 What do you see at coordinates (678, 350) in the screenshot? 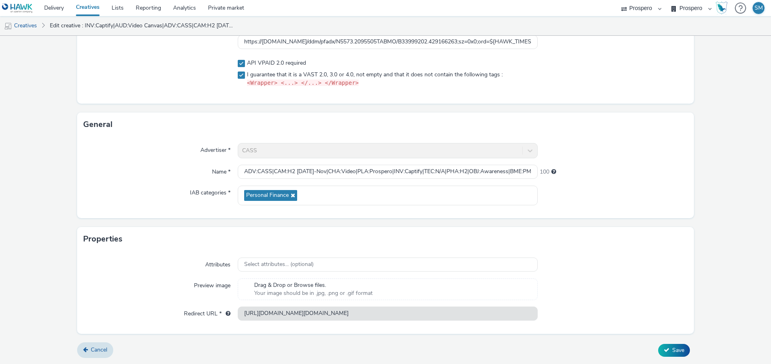
I see `span: Save` at bounding box center [678, 350].